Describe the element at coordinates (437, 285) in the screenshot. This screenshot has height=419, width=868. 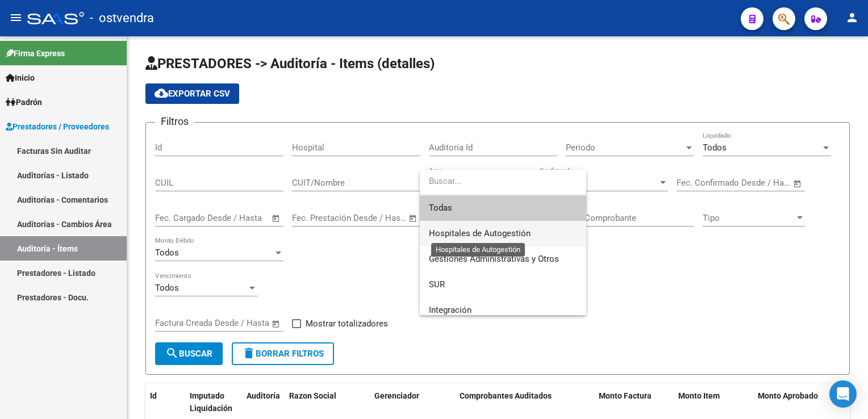
I see `span: SUR` at that location.